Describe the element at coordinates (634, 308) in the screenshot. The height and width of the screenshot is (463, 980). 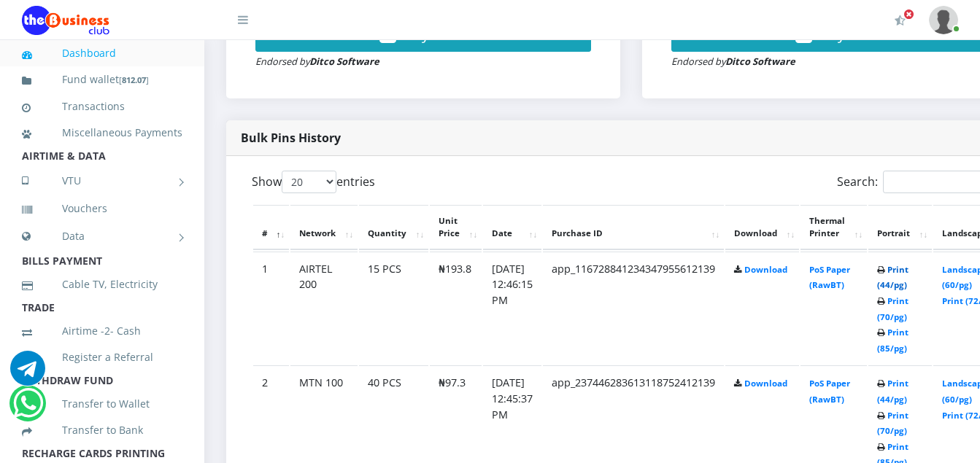
I see `td: app_116728841234347955612139` at that location.